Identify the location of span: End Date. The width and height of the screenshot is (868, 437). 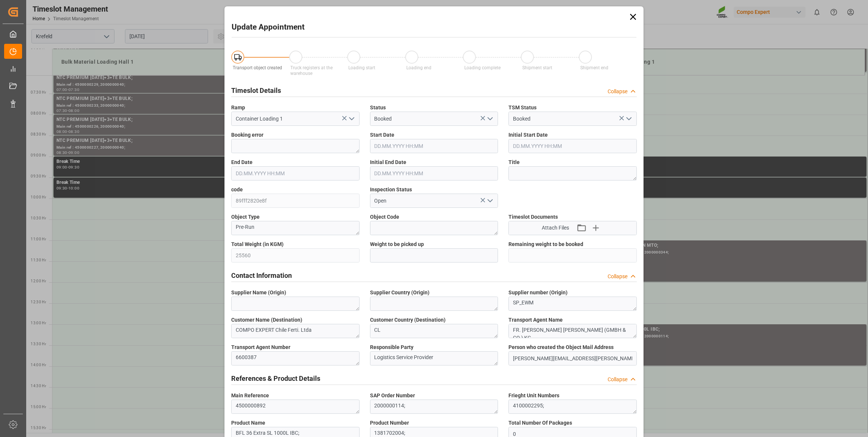
(242, 162).